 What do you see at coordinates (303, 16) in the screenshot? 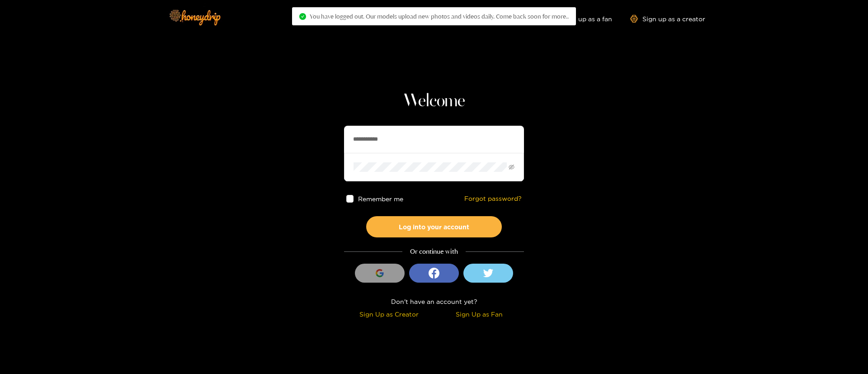
I see `span: check-circle` at bounding box center [303, 16].